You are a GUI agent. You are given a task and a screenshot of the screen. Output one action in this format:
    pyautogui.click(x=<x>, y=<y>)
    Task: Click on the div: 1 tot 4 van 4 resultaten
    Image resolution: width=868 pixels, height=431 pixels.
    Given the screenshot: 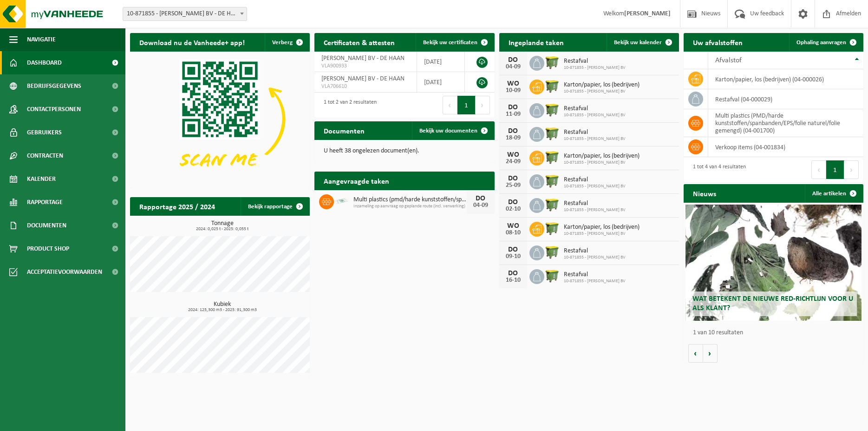 What is the action you would take?
    pyautogui.click(x=717, y=170)
    